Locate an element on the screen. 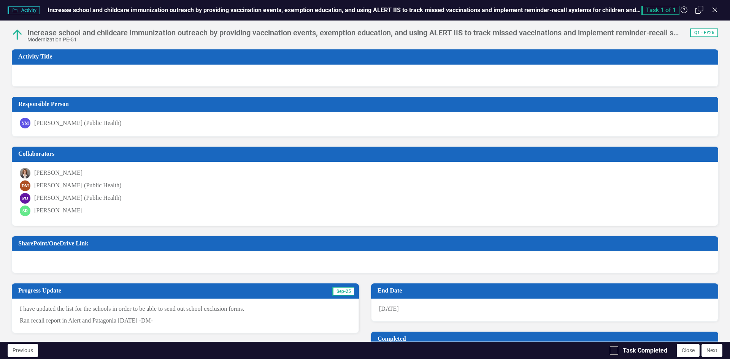 The height and width of the screenshot is (359, 730). div: DM is located at coordinates (25, 186).